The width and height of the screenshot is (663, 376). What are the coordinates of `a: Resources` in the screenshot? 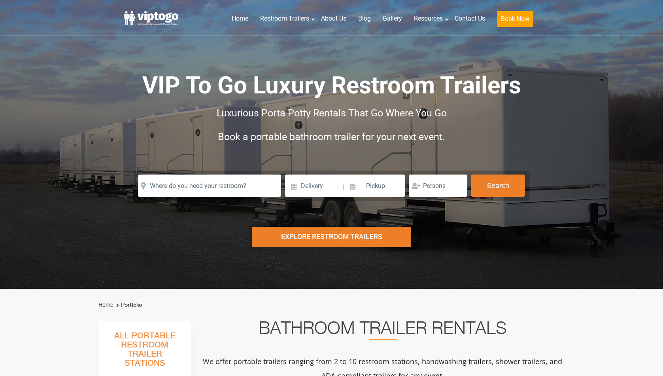 It's located at (428, 19).